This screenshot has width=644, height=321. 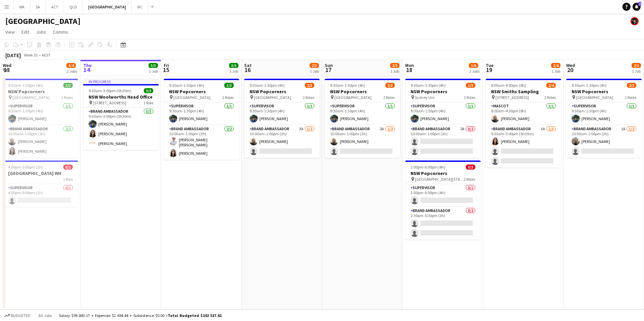 What do you see at coordinates (74, 7) in the screenshot?
I see `button: QLD` at bounding box center [74, 7].